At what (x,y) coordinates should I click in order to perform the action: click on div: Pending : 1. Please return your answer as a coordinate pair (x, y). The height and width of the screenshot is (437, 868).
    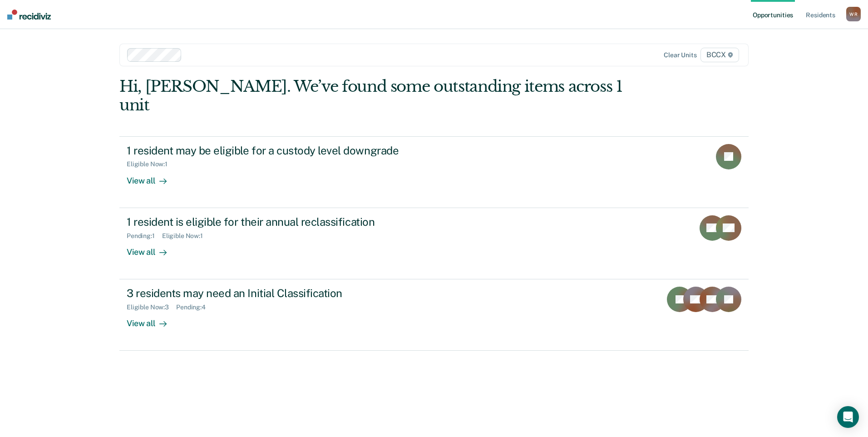
    Looking at the image, I should click on (144, 236).